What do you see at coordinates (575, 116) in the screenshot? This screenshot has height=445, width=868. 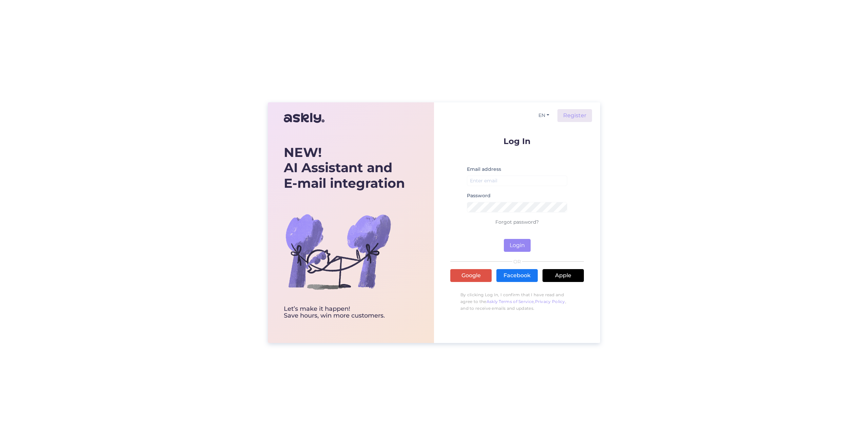 I see `a: Register` at bounding box center [575, 116].